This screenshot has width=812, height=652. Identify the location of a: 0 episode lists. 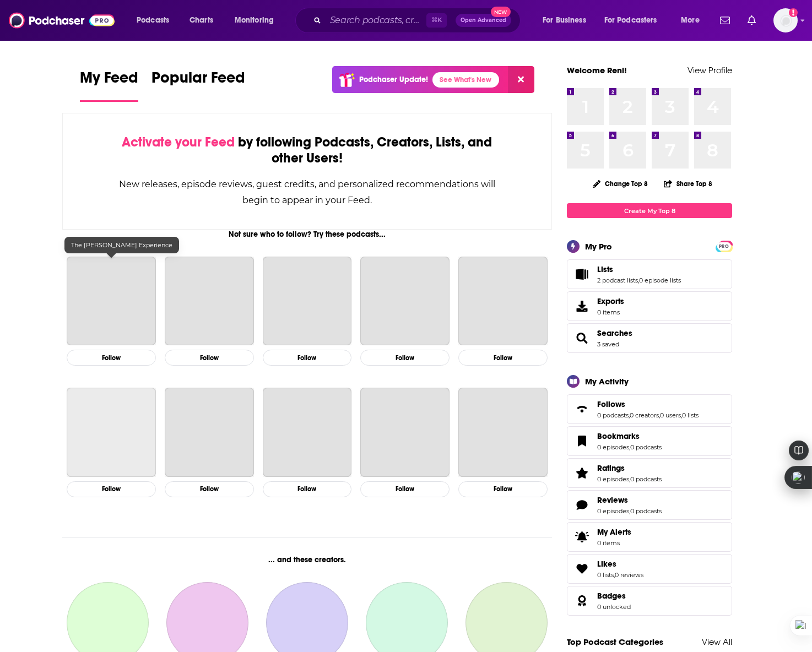
(660, 280).